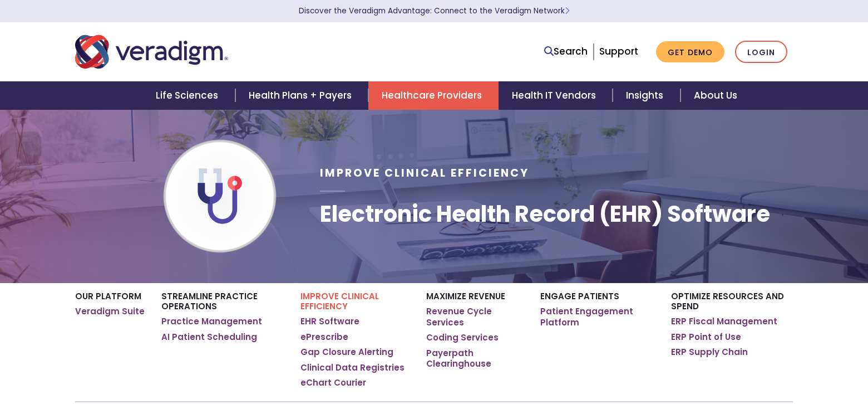 The image size is (868, 404). What do you see at coordinates (209, 337) in the screenshot?
I see `a: AI Patient Scheduling` at bounding box center [209, 337].